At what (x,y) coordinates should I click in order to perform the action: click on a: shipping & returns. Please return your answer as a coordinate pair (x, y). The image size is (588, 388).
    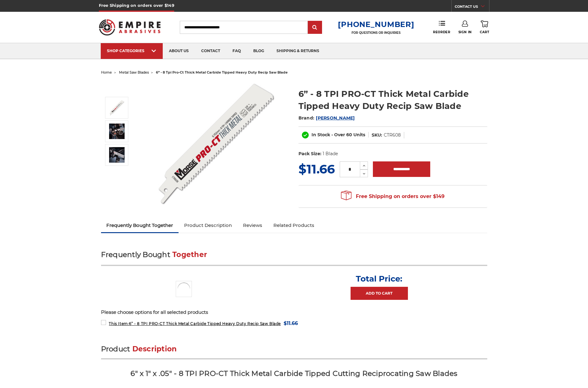
    Looking at the image, I should click on (298, 51).